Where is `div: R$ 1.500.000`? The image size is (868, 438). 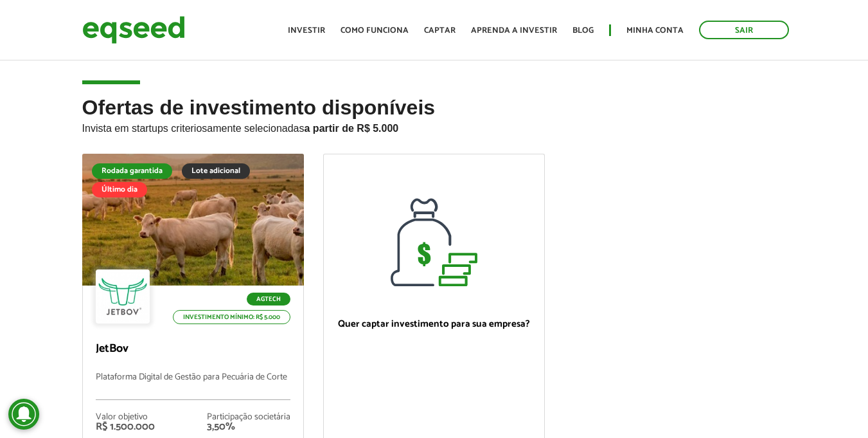 div: R$ 1.500.000 is located at coordinates (125, 427).